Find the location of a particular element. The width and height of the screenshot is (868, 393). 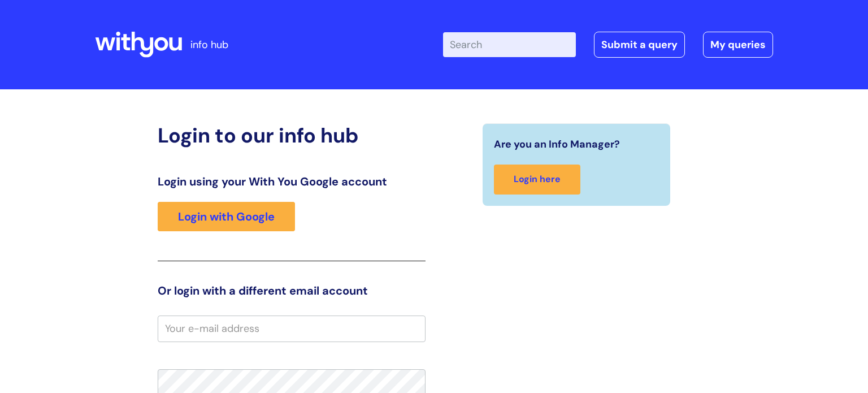

h2: Login to our info hub is located at coordinates (292, 135).